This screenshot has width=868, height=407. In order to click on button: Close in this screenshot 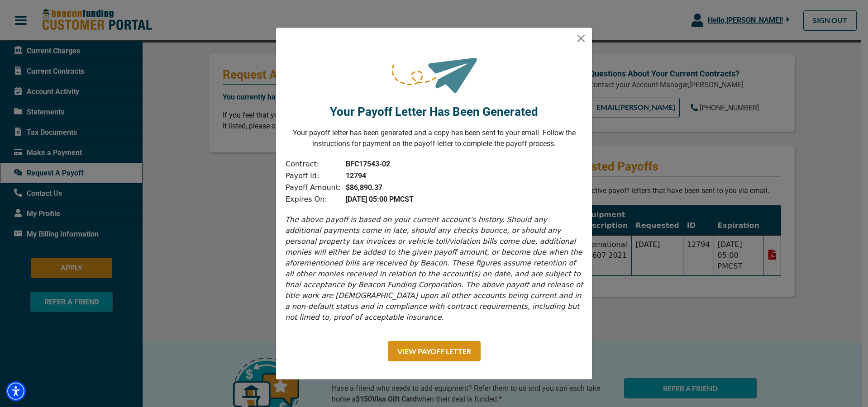, I will do `click(581, 38)`.